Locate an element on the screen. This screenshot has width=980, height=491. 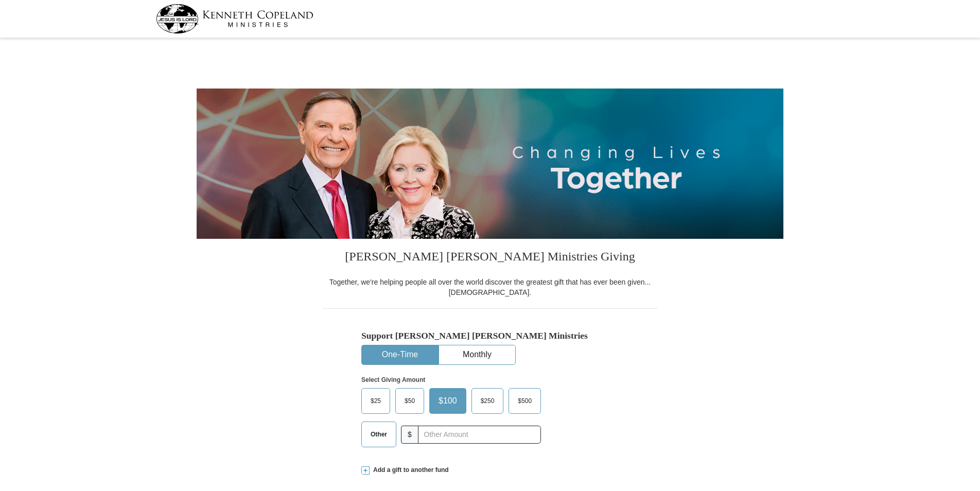
span: $500 is located at coordinates (525, 401).